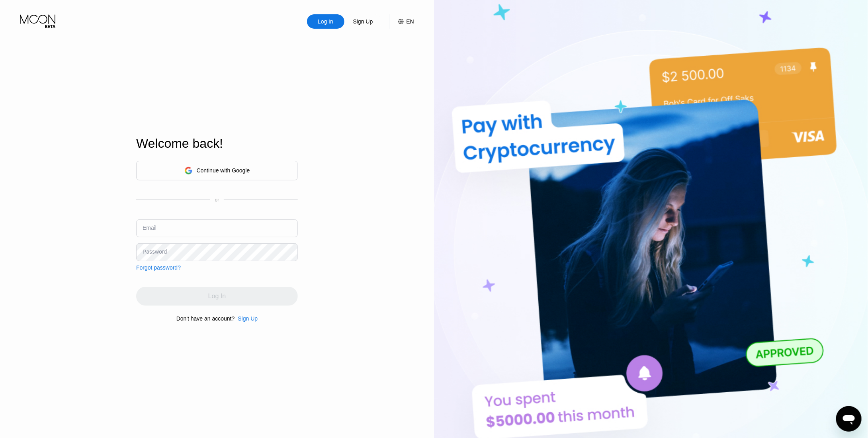 The height and width of the screenshot is (438, 868). Describe the element at coordinates (217, 144) in the screenshot. I see `div: Welcome back!` at that location.